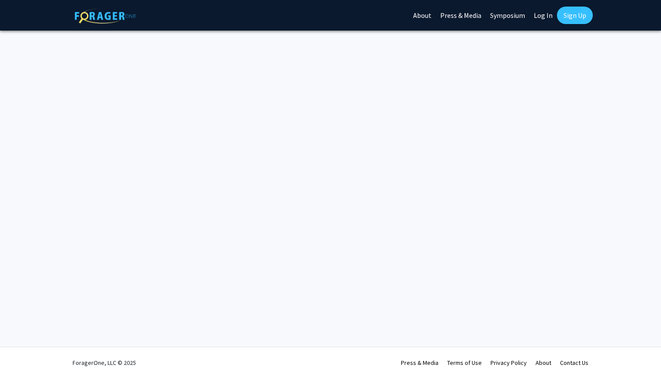 The width and height of the screenshot is (661, 378). What do you see at coordinates (464, 363) in the screenshot?
I see `a: Terms of Use` at bounding box center [464, 363].